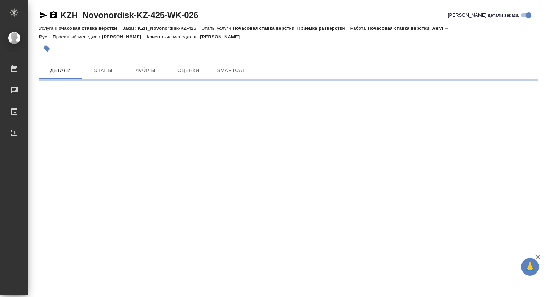  What do you see at coordinates (47, 49) in the screenshot?
I see `button: Добавить тэг` at bounding box center [47, 49].